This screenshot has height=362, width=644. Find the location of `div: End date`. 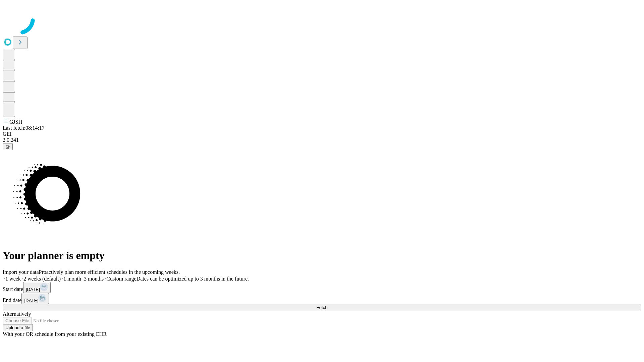

div: End date is located at coordinates (322, 299).